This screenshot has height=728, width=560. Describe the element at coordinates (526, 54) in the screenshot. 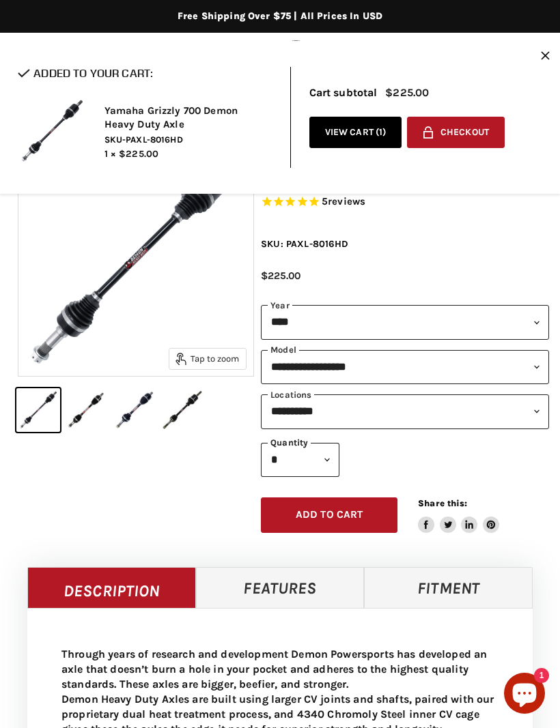

I see `a: $0.00` at that location.